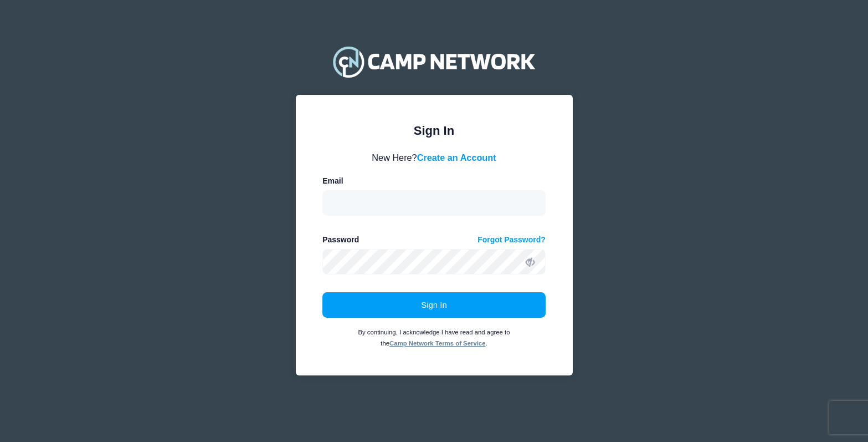  What do you see at coordinates (437, 343) in the screenshot?
I see `a: Camp Network Terms of Service` at bounding box center [437, 343].